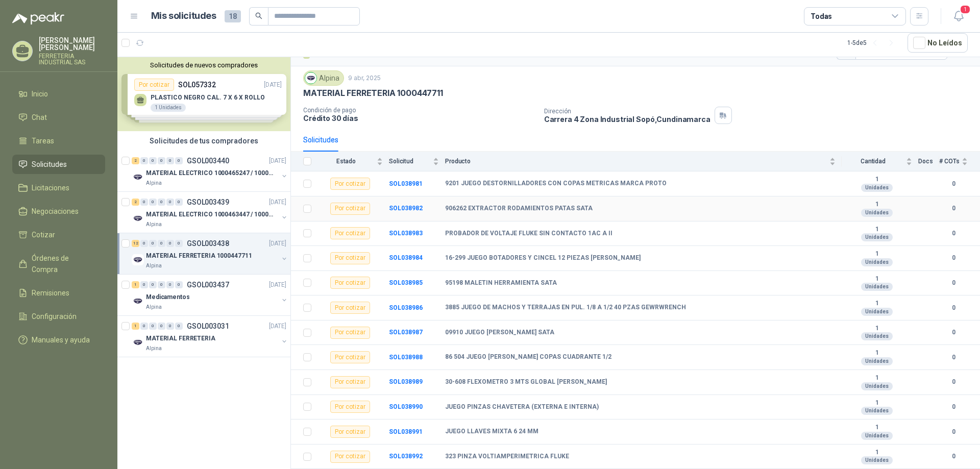 The width and height of the screenshot is (980, 469). What do you see at coordinates (49, 164) in the screenshot?
I see `span: Solicitudes` at bounding box center [49, 164].